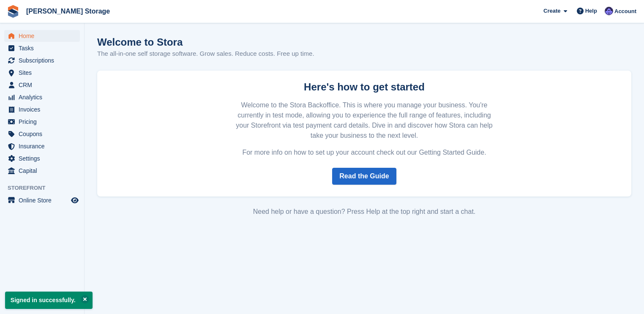 Image resolution: width=644 pixels, height=314 pixels. Describe the element at coordinates (44, 60) in the screenshot. I see `span: Subscriptions` at that location.